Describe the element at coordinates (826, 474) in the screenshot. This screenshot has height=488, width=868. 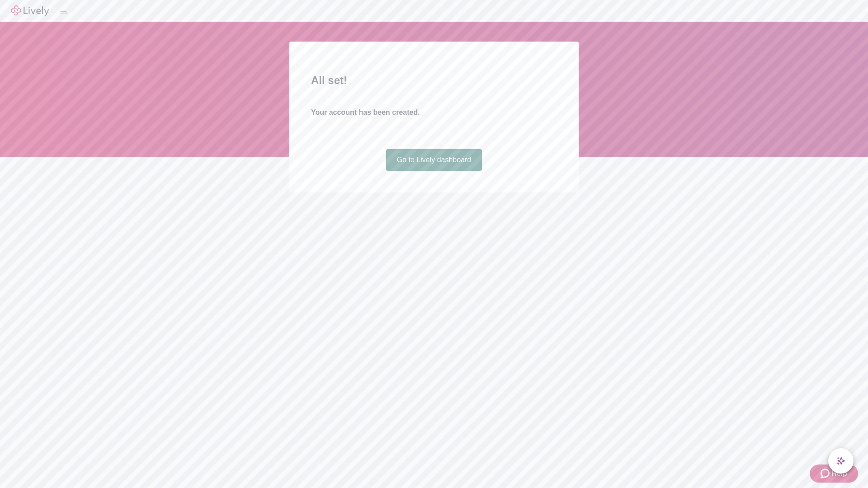
I see `svg: Zendesk support icon` at that location.